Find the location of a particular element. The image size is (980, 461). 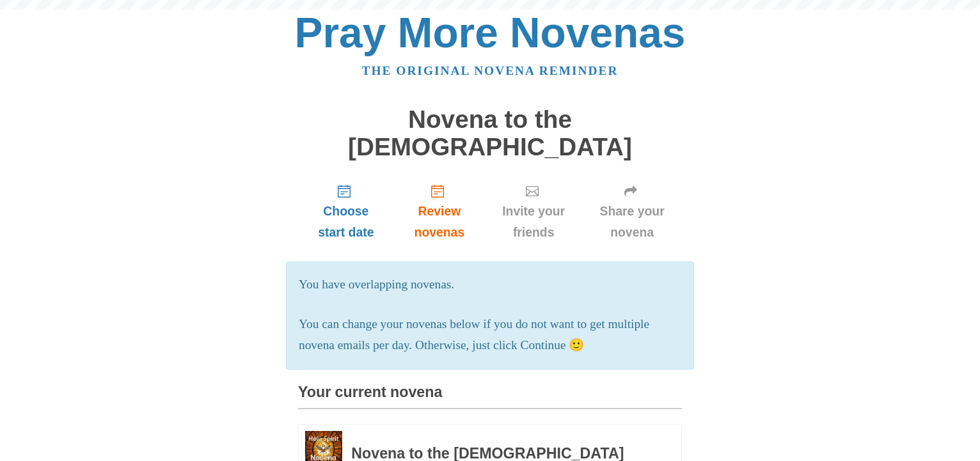

span: Choose start date is located at coordinates (346, 222).